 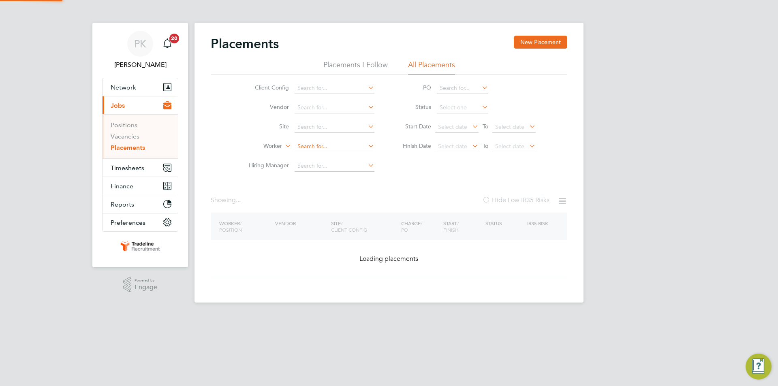 I want to click on label: Status, so click(x=413, y=107).